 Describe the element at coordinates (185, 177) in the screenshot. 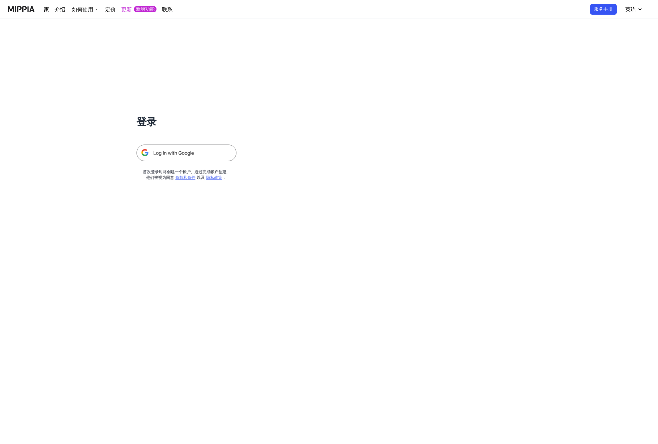

I see `a: 条款和条件` at that location.